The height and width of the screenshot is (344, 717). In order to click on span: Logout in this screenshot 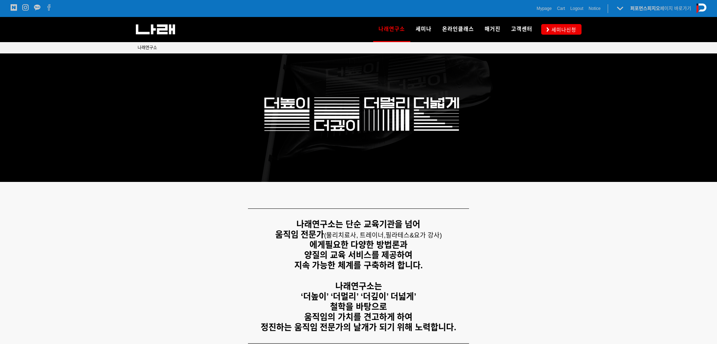, I will do `click(577, 8)`.